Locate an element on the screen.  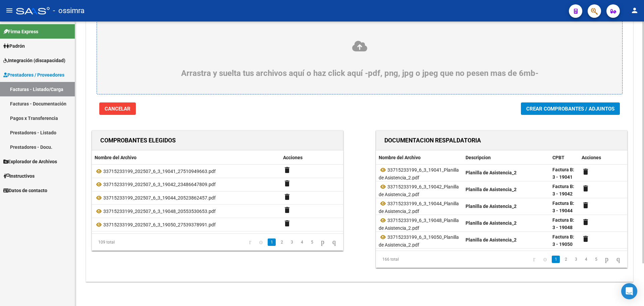
span: - ossimra is located at coordinates (69, 11).